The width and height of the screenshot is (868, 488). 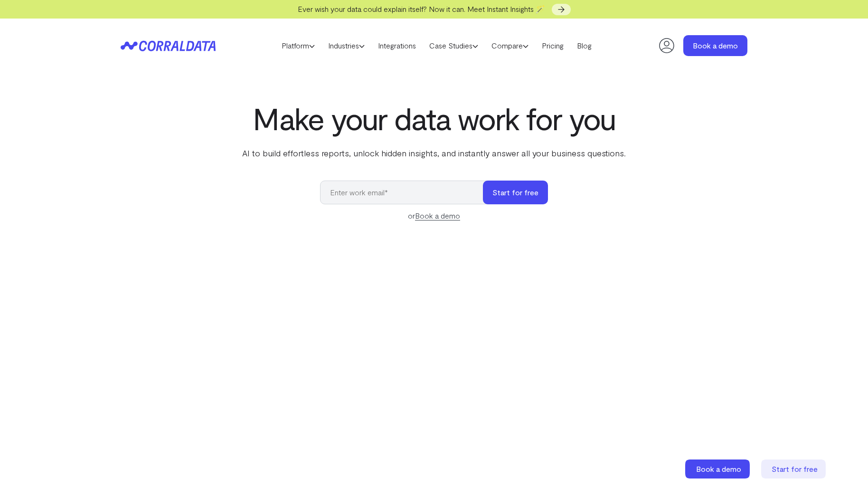 What do you see at coordinates (397, 46) in the screenshot?
I see `a: Integrations` at bounding box center [397, 46].